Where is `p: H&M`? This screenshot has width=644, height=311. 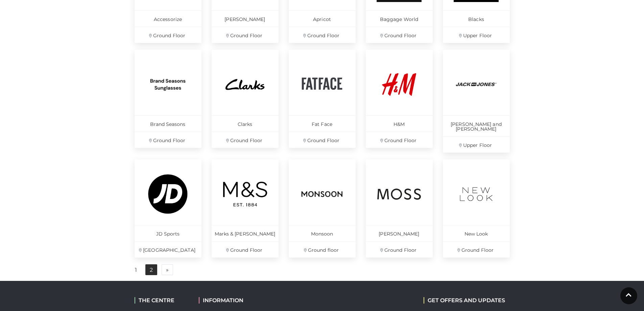 p: H&M is located at coordinates (399, 124).